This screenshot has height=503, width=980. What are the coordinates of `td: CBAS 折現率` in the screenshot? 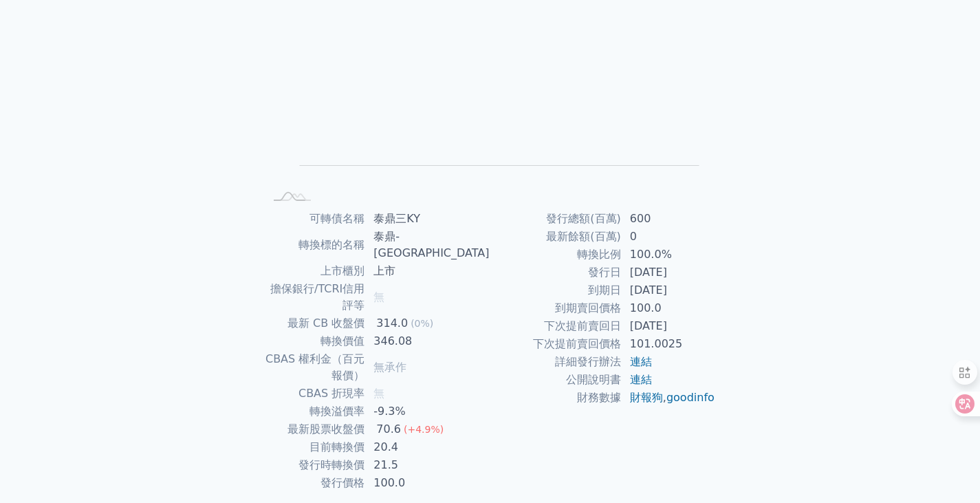 It's located at (315, 394).